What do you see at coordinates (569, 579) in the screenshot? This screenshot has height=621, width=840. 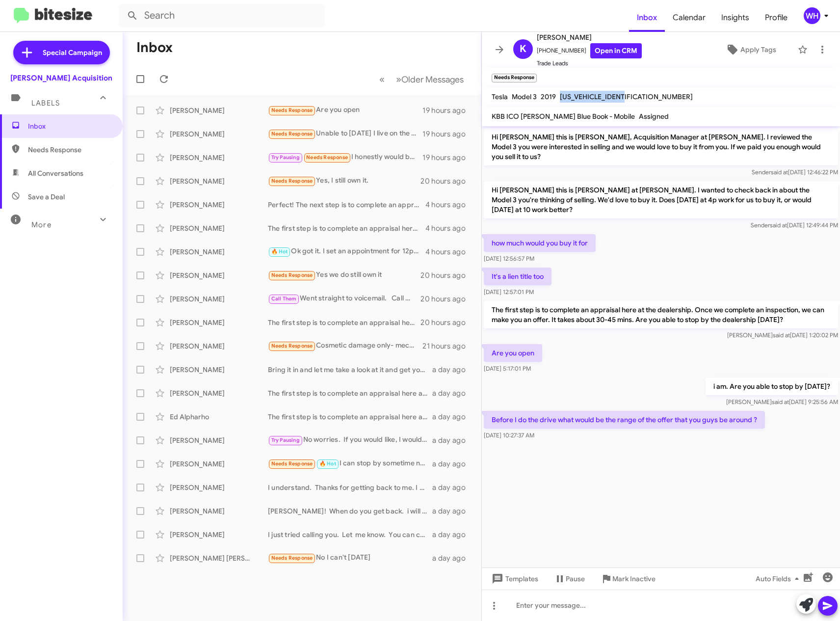 I see `button: Pause` at bounding box center [569, 579].